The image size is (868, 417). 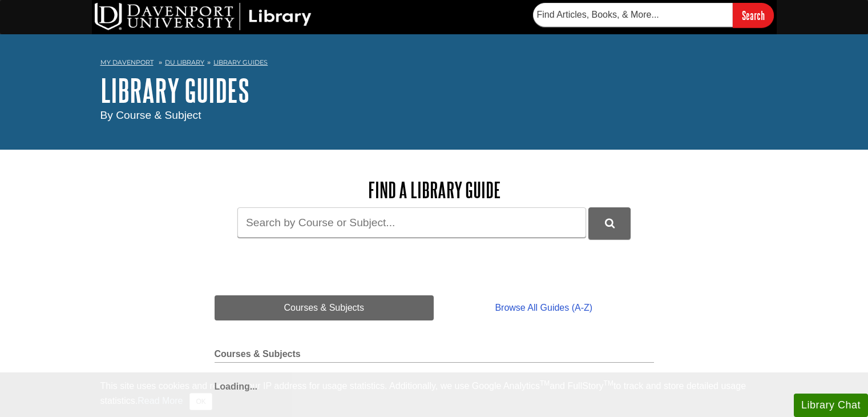 I want to click on div: By Course & Subject, so click(x=435, y=115).